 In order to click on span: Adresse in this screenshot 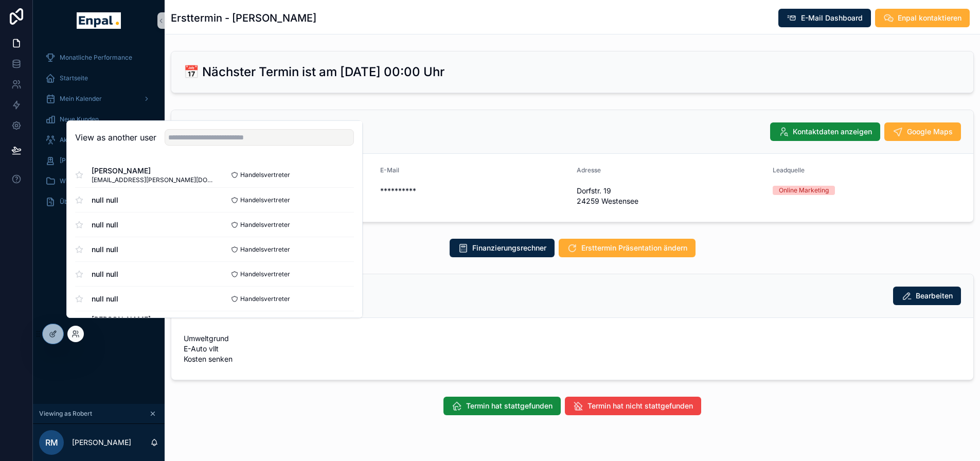, I will do `click(589, 169)`.